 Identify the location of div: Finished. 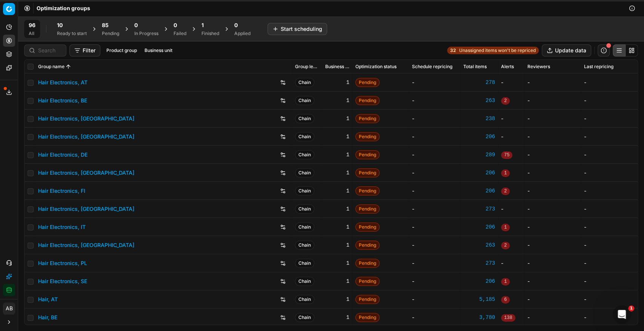
(210, 33).